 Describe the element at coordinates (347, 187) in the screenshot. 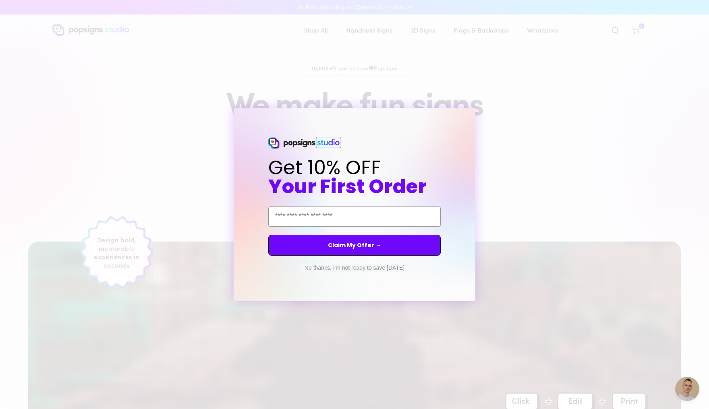

I see `span: Your First Order` at that location.